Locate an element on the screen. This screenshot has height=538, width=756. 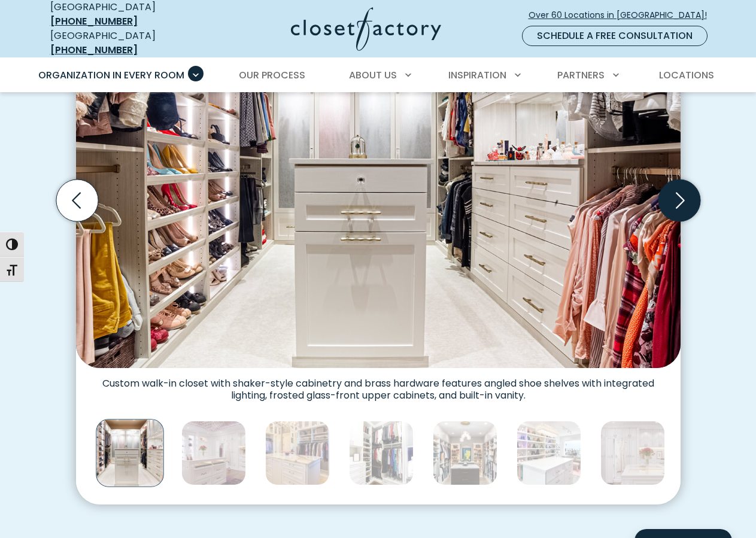
a: Schedule a Free Consultation is located at coordinates (615, 36).